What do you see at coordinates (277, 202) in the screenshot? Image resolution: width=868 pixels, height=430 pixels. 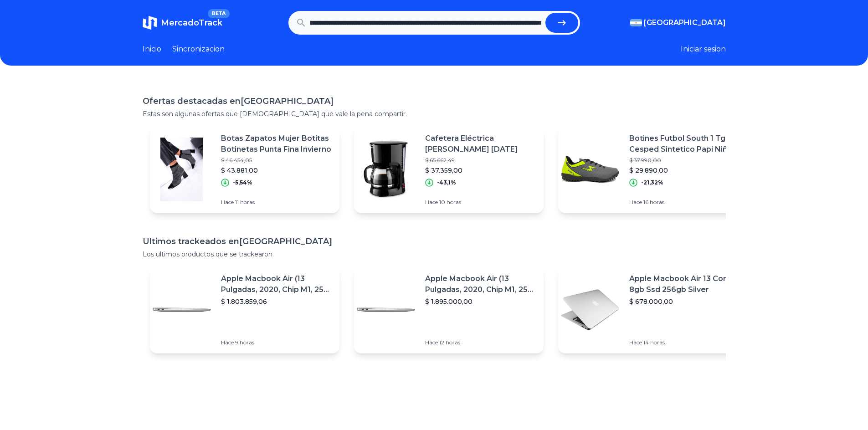 I see `p: Hace 11 horas` at bounding box center [277, 202].